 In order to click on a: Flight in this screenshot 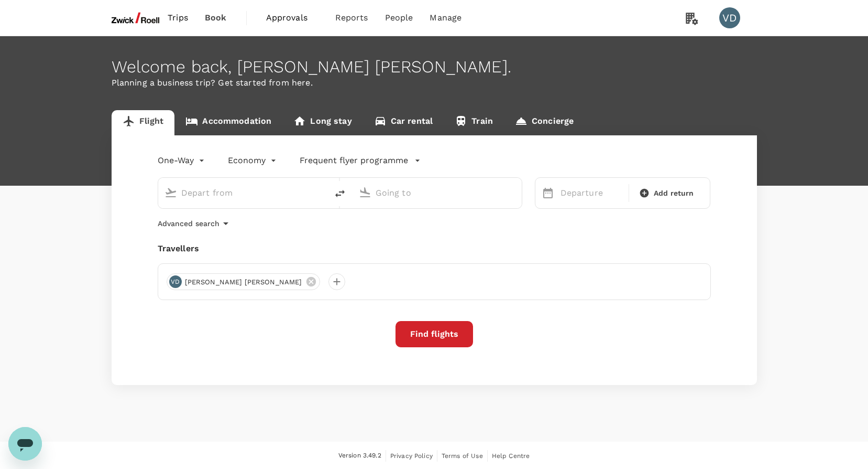, I will do `click(143, 122)`.